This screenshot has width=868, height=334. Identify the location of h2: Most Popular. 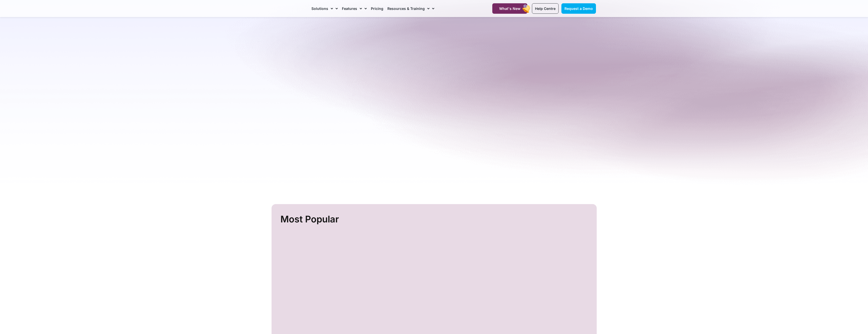
(434, 219).